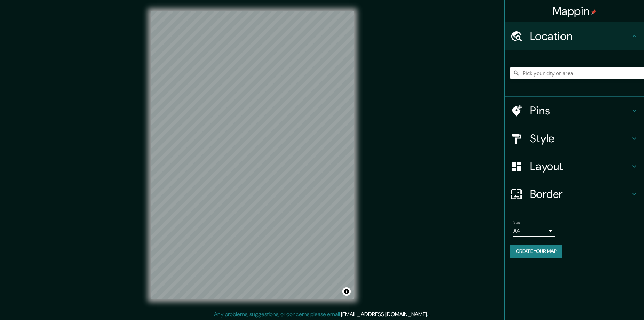  Describe the element at coordinates (594, 12) in the screenshot. I see `img: pin-icon.png` at that location.